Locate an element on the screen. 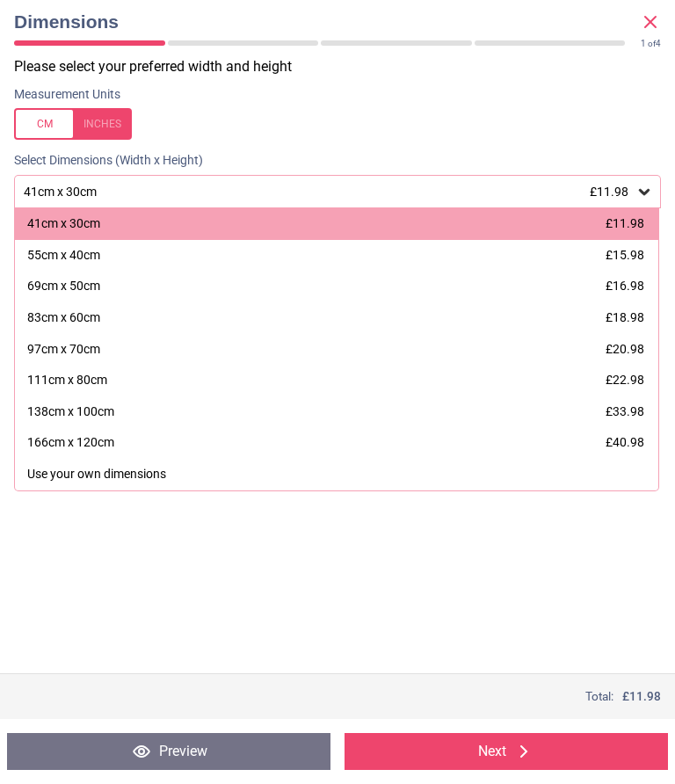  div: of 4 is located at coordinates (651, 44).